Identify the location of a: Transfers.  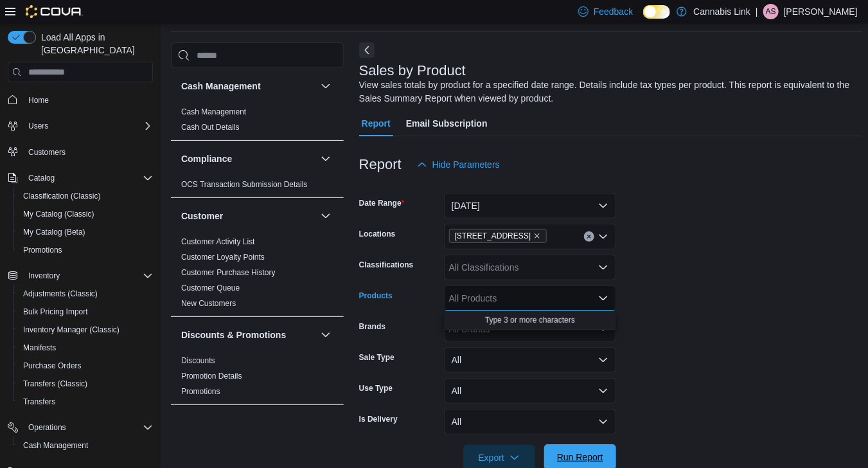
(39, 402).